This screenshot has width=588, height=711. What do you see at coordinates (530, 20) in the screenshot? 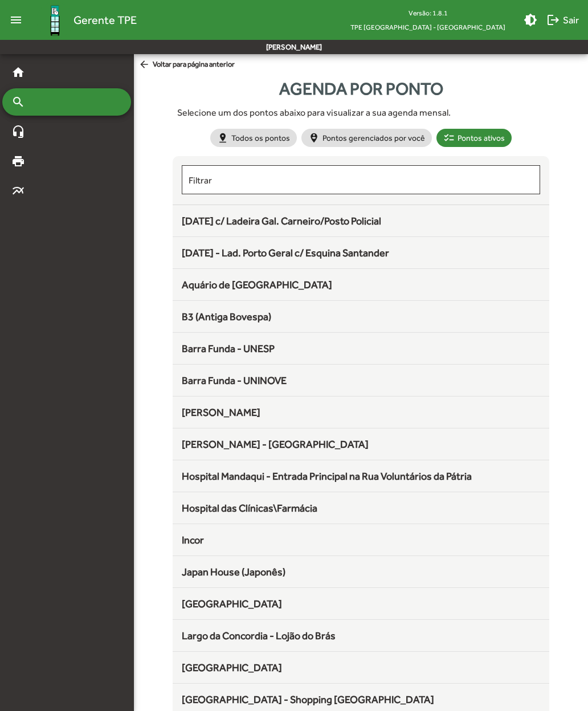
I see `mat-icon: brightness_medium` at bounding box center [530, 20].